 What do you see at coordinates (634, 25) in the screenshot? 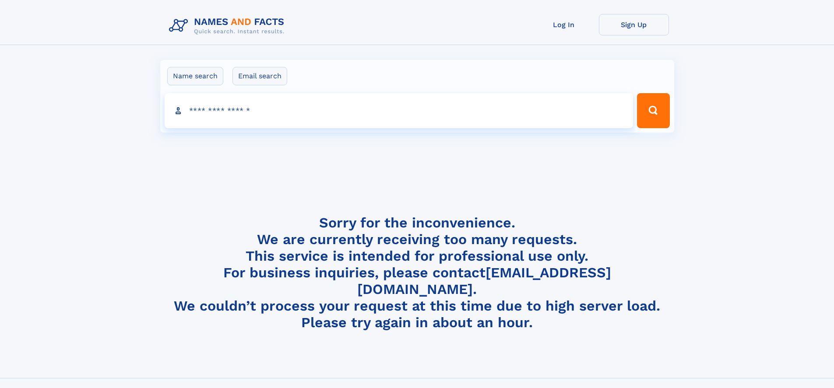
I see `a: Sign Up` at bounding box center [634, 25].